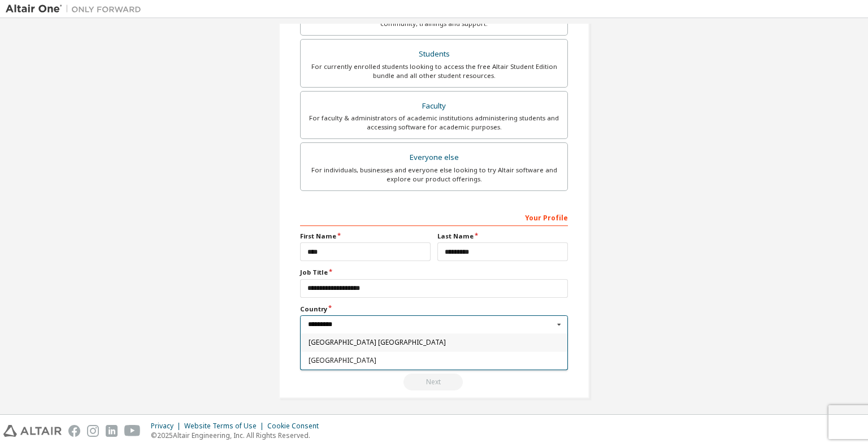  What do you see at coordinates (132, 431) in the screenshot?
I see `img: youtube.svg` at bounding box center [132, 431].